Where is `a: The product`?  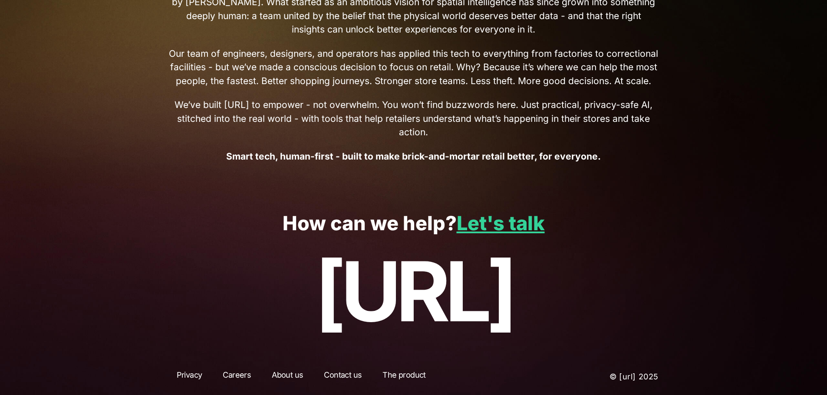 a: The product is located at coordinates (404, 377).